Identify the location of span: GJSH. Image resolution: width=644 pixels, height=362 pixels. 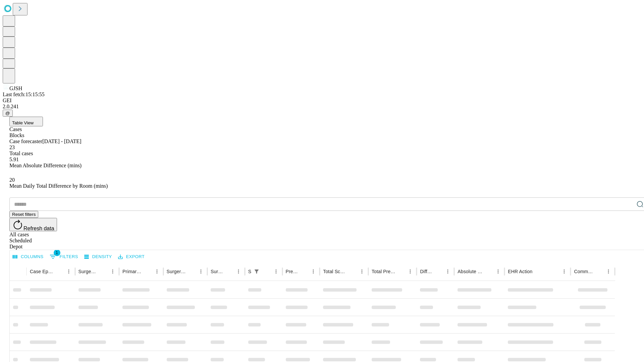
(16, 88).